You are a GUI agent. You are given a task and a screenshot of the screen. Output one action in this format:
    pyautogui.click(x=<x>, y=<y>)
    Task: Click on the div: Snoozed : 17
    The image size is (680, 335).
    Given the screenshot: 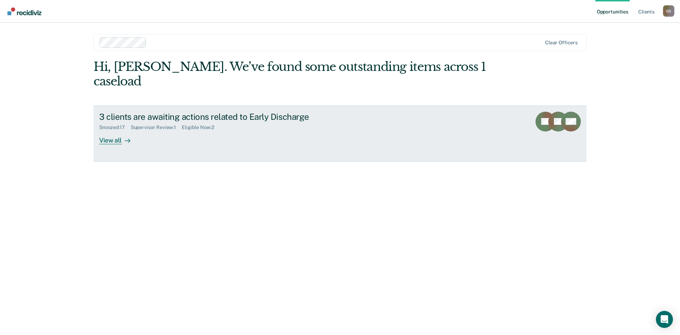 What is the action you would take?
    pyautogui.click(x=115, y=127)
    